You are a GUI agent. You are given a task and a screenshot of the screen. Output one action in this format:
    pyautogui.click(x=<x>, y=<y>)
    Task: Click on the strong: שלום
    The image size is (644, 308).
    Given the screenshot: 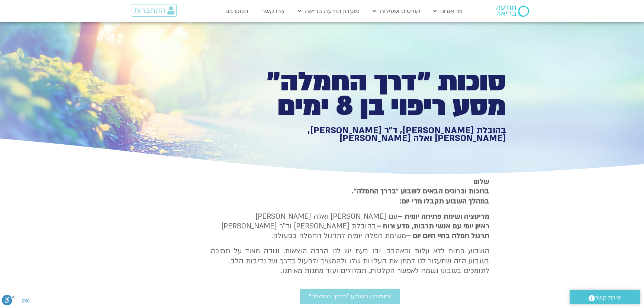 What is the action you would take?
    pyautogui.click(x=481, y=182)
    